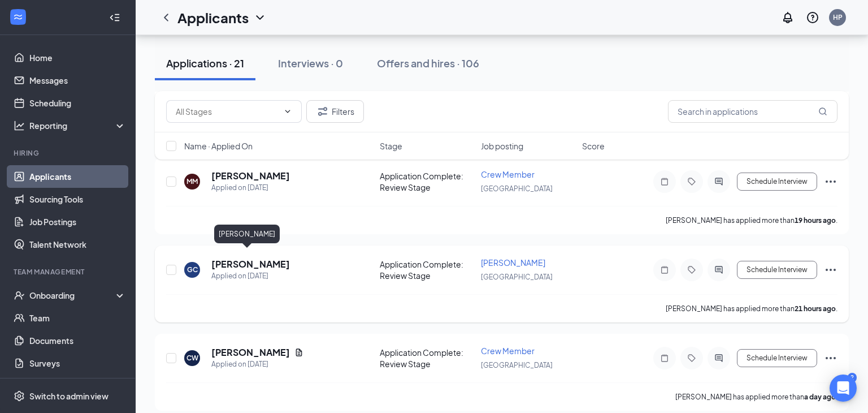 This screenshot has width=868, height=413. Describe the element at coordinates (843, 388) in the screenshot. I see `div: Open Intercom Messenger` at that location.